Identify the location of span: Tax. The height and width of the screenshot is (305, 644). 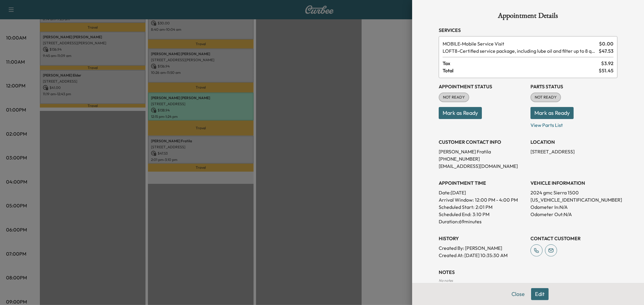
(522, 63).